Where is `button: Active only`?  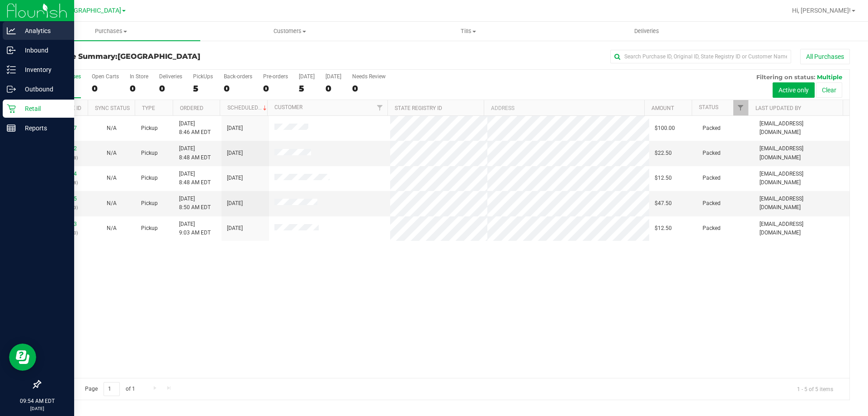 button: Active only is located at coordinates (793, 90).